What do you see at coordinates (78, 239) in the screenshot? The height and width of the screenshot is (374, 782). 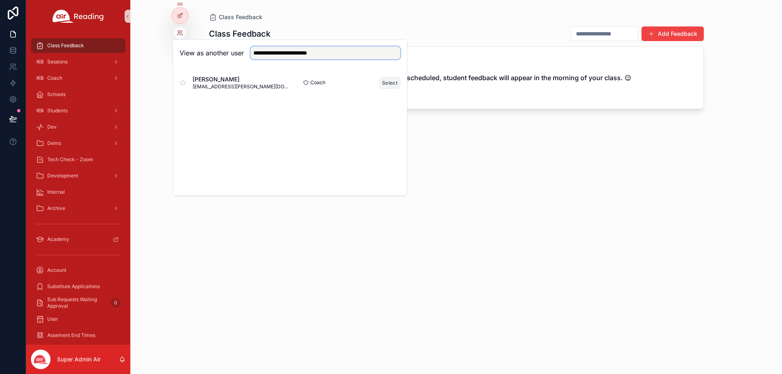 I see `a: Academy` at bounding box center [78, 239].